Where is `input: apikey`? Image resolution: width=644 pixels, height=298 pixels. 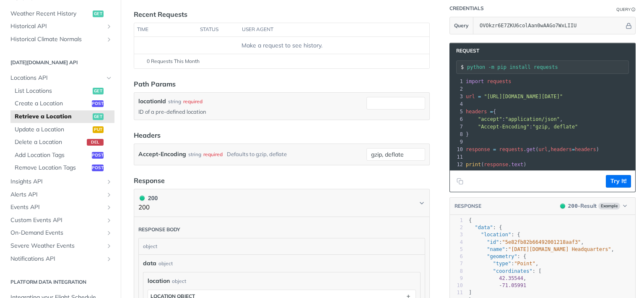 input: apikey is located at coordinates (550, 26).